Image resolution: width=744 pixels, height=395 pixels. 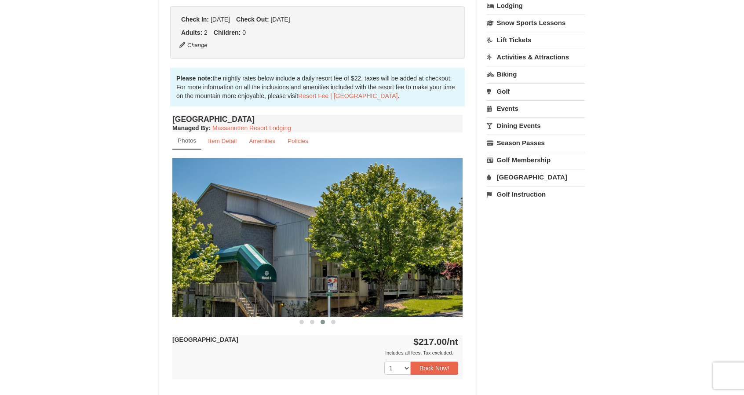 What do you see at coordinates (252, 128) in the screenshot?
I see `a: Massanutten Resort Lodging` at bounding box center [252, 128].